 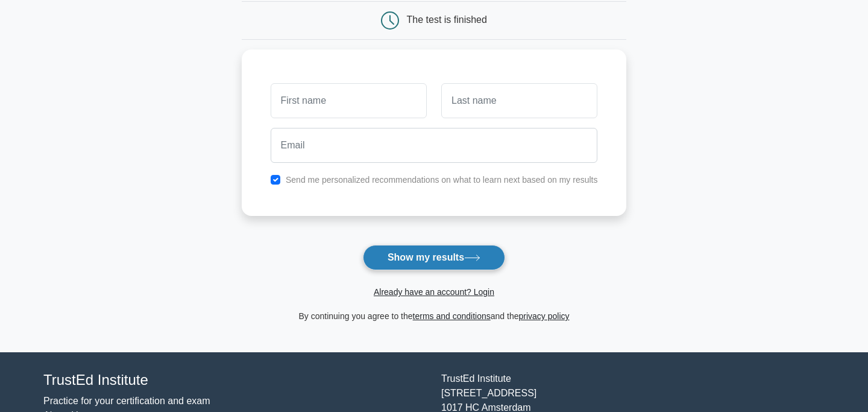 I want to click on a: privacy policy, so click(x=544, y=316).